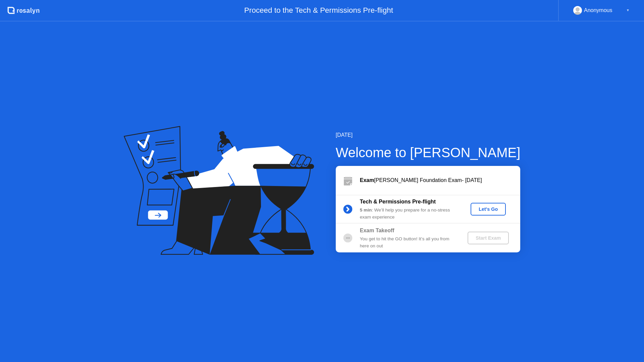  I want to click on b: 5 min, so click(366, 210).